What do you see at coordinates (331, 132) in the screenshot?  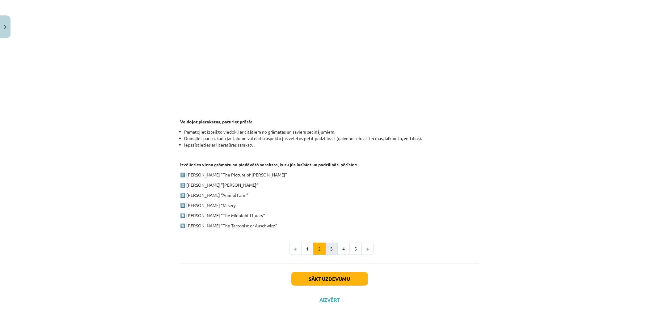 I see `li: Pamatojiet izteikto viedokli ar citātiem no grāmatas un saviem secinājumiem.` at bounding box center [331, 132].